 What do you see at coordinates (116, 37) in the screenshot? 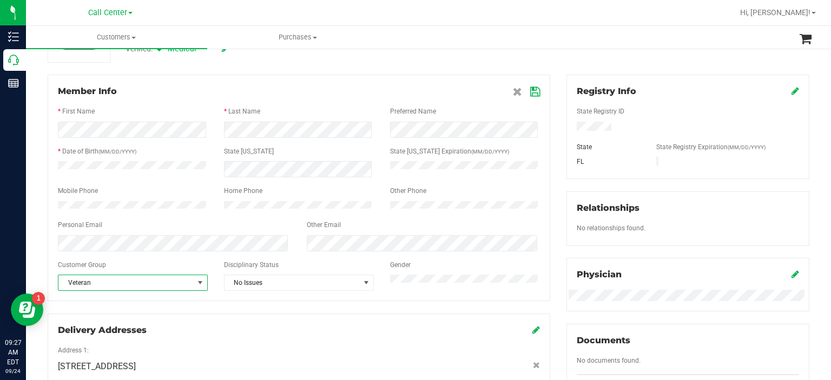
I see `a: Customers` at bounding box center [116, 37].